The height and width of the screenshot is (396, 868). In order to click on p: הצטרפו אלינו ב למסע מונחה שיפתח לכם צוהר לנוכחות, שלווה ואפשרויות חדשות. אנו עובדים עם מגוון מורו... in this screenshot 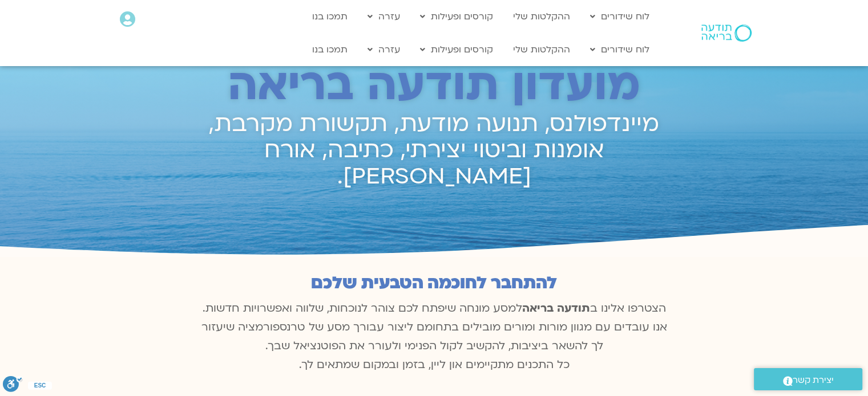, I will do `click(434, 337)`.